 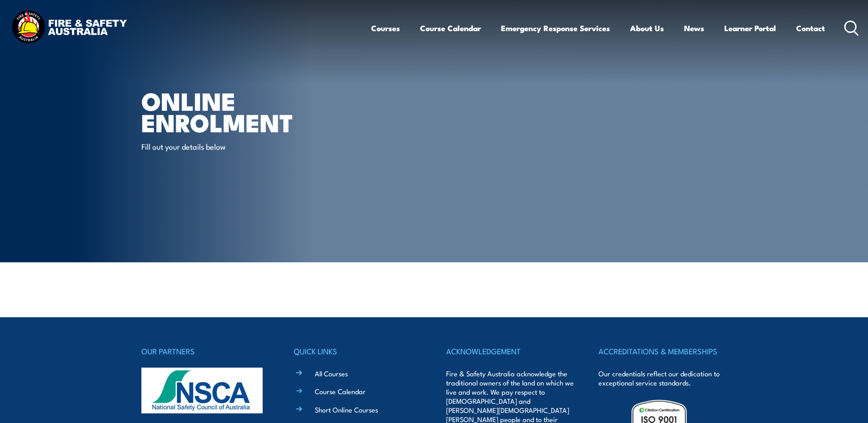 I want to click on a: About Us, so click(x=647, y=28).